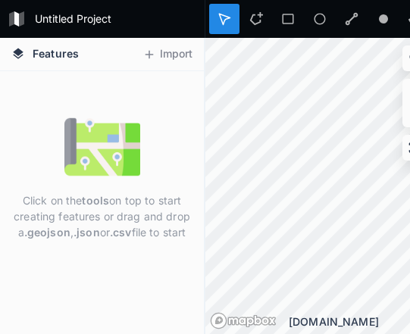  Describe the element at coordinates (243, 320) in the screenshot. I see `a: Mapbox logo` at that location.